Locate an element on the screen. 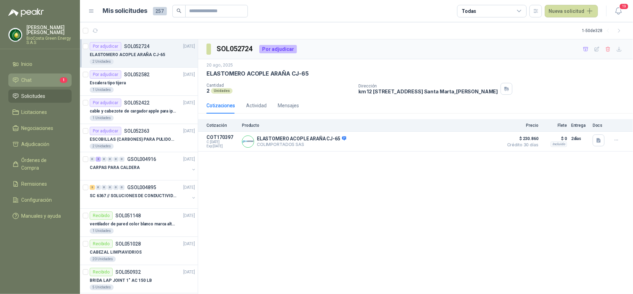 The height and width of the screenshot is (294, 633). div: Actividad is located at coordinates (256, 105).